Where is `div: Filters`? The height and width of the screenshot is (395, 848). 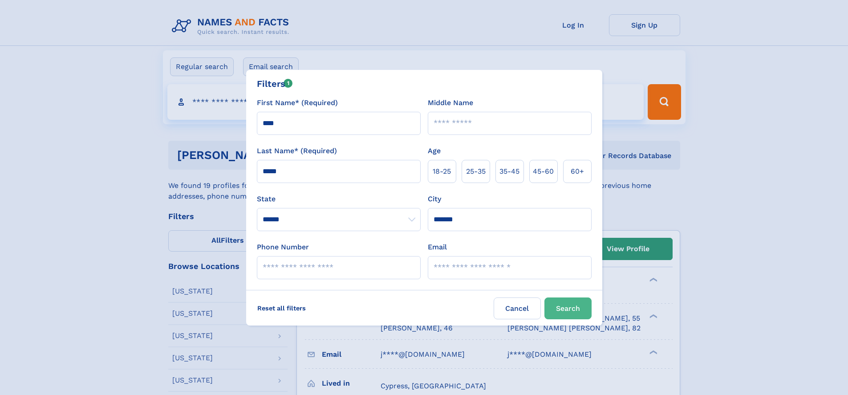
div: Filters is located at coordinates (275, 84).